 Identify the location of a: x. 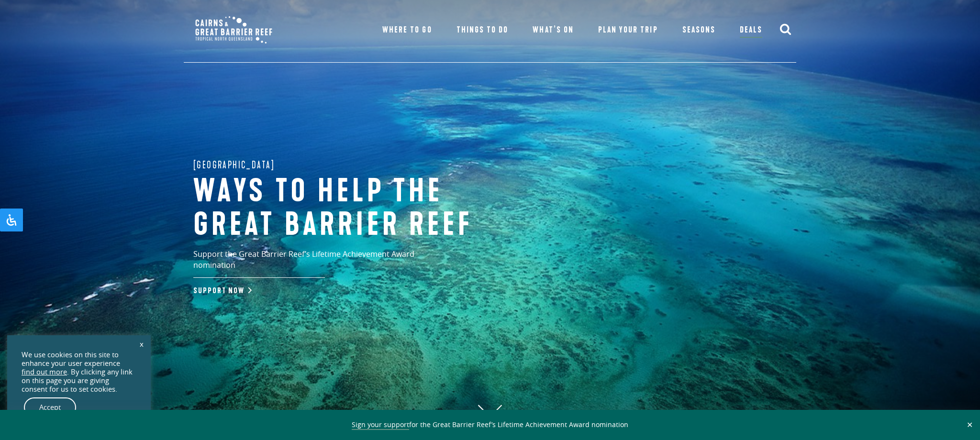
(141, 344).